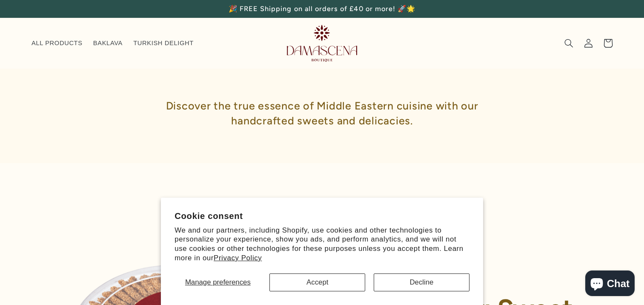 This screenshot has height=305, width=644. I want to click on span: 🎉 FREE Shipping on all orders of £40 or more! 🚀🌟, so click(321, 9).